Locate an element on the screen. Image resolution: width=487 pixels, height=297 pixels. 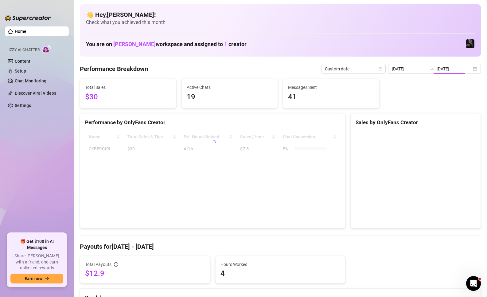
span: loading is located at coordinates (213, 143).